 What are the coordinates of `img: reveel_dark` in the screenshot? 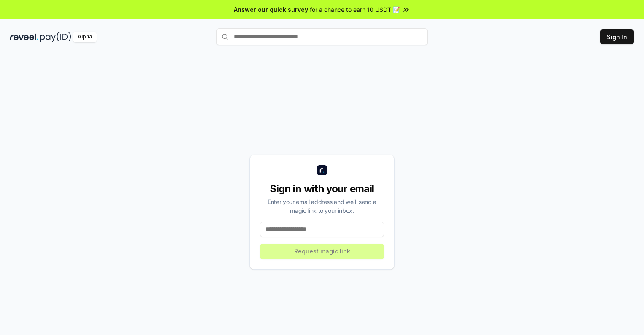 It's located at (24, 37).